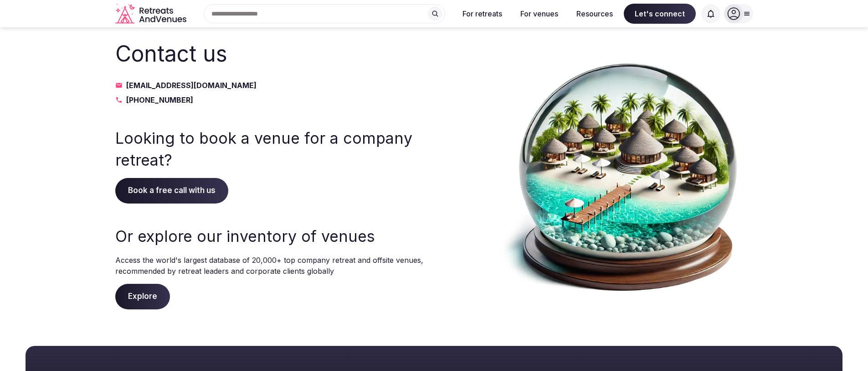  What do you see at coordinates (143, 296) in the screenshot?
I see `a: Explore` at bounding box center [143, 296].